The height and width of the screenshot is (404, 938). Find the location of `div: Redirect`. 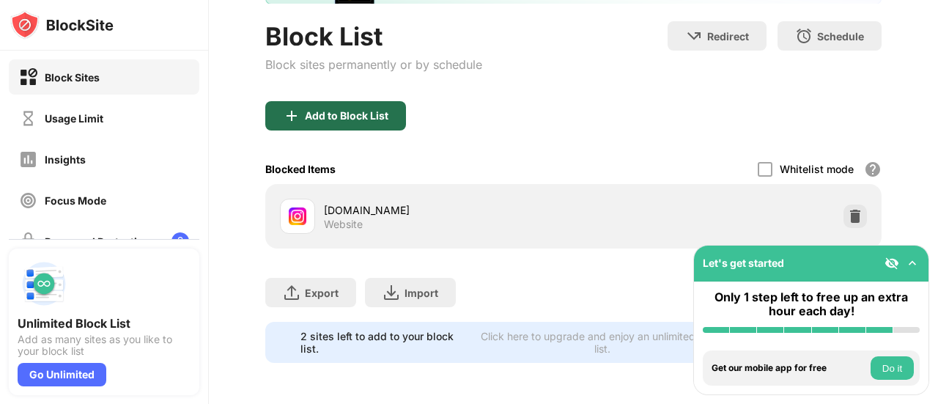

div: Redirect is located at coordinates (728, 36).